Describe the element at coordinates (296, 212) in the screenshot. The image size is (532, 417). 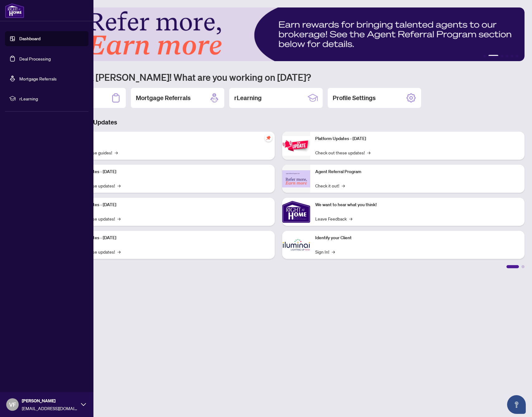
I see `img: We want to hear what you think!` at that location.